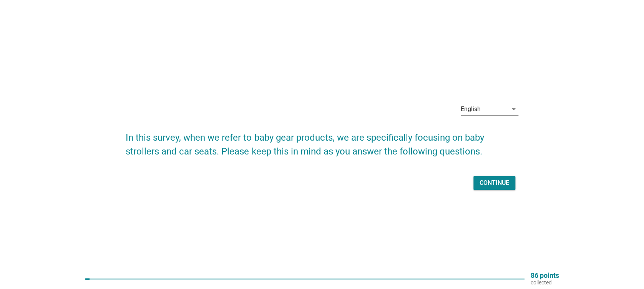 The image size is (644, 289). I want to click on h2: In this survey, when we refer to baby gear products, we are specifically focusing on baby strolle..., so click(322, 141).